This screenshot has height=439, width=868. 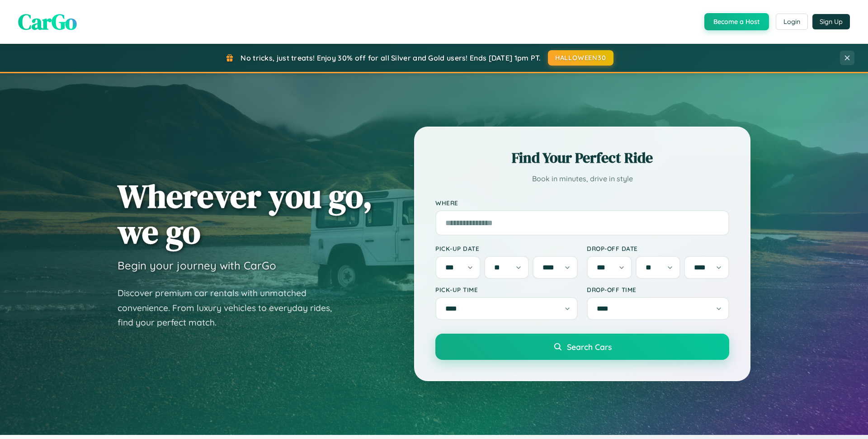 I want to click on h3: Begin your journey with CarGo, so click(x=196, y=265).